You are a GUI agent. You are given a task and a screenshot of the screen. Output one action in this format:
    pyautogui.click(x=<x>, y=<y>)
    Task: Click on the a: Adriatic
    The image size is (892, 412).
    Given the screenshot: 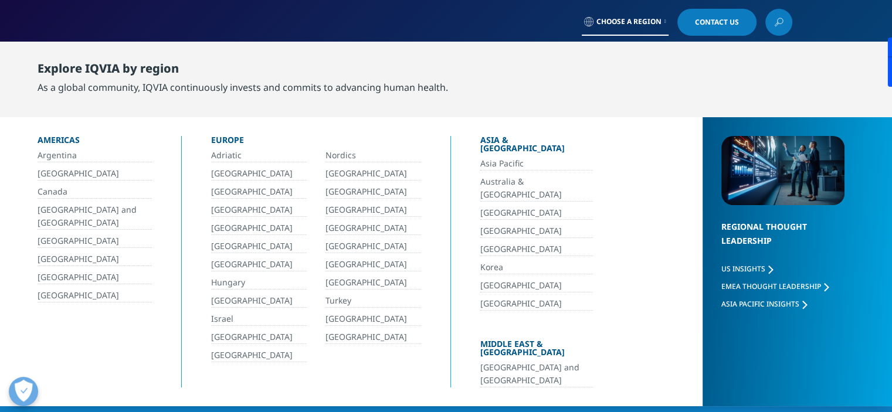 What is the action you would take?
    pyautogui.click(x=259, y=155)
    